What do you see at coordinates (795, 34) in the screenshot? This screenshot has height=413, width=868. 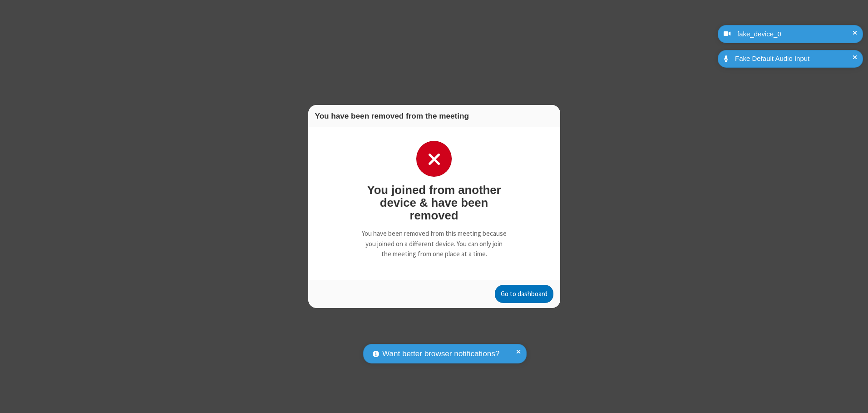 I see `div: fake_device_0` at bounding box center [795, 34].